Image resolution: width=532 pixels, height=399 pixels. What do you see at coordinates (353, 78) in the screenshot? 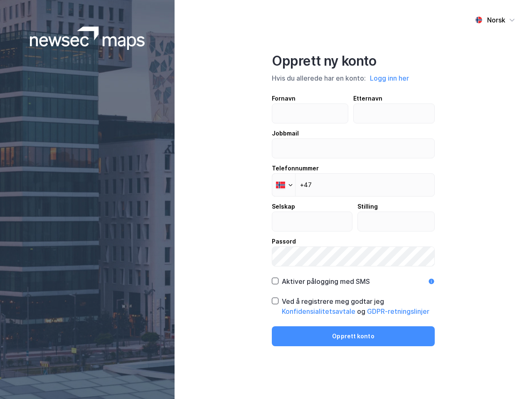
I see `div: Hvis du allerede har en konto:` at bounding box center [353, 78].